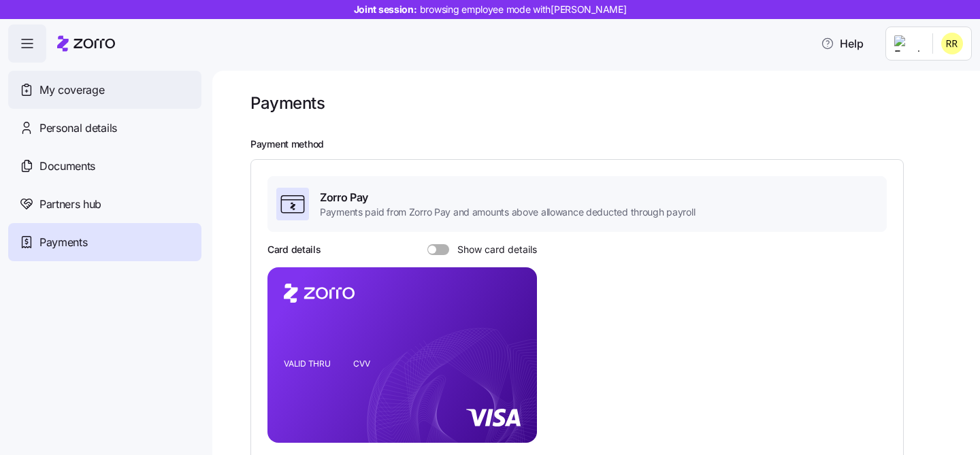 Image resolution: width=980 pixels, height=455 pixels. I want to click on h2: Payment method, so click(606, 144).